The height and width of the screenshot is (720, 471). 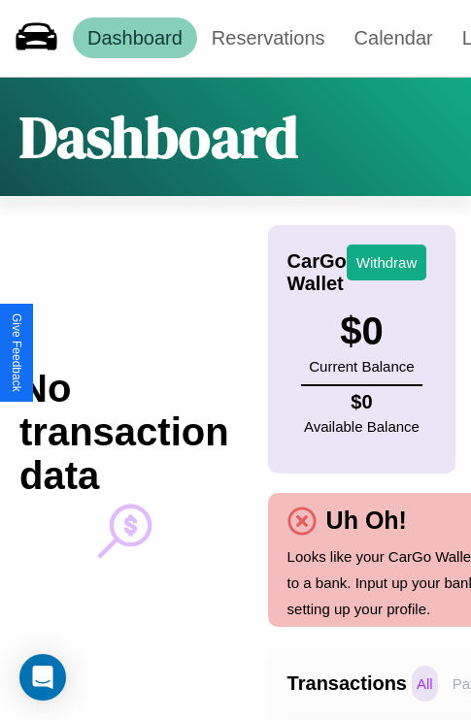 I want to click on a: Dashboard, so click(x=135, y=38).